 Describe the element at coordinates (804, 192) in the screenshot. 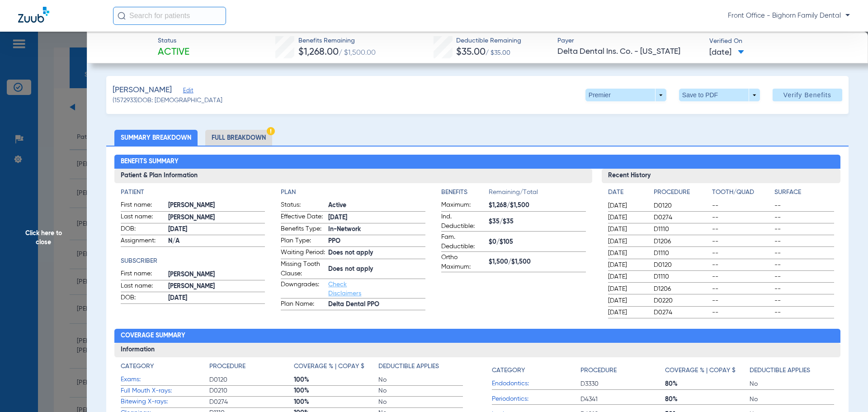

I see `h4: Surface` at that location.